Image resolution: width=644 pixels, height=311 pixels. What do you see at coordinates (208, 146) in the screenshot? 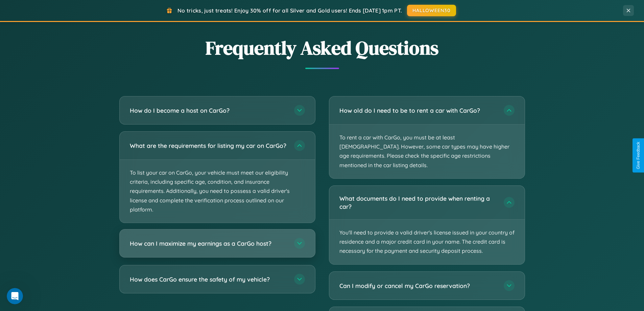
I see `h3: What are the requirements for listing my car on CarGo?` at bounding box center [208, 146].